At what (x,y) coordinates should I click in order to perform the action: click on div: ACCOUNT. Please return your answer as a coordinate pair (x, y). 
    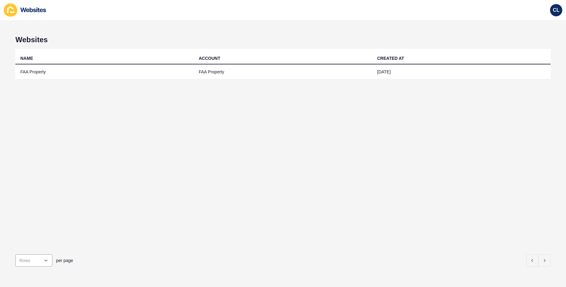
    Looking at the image, I should click on (209, 58).